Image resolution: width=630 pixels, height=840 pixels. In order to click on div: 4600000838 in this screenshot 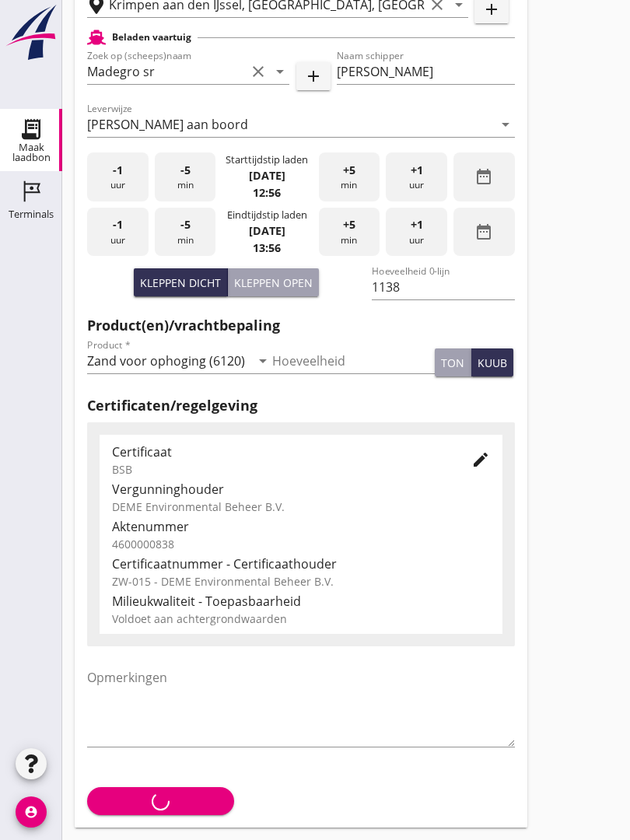, I will do `click(301, 543)`.